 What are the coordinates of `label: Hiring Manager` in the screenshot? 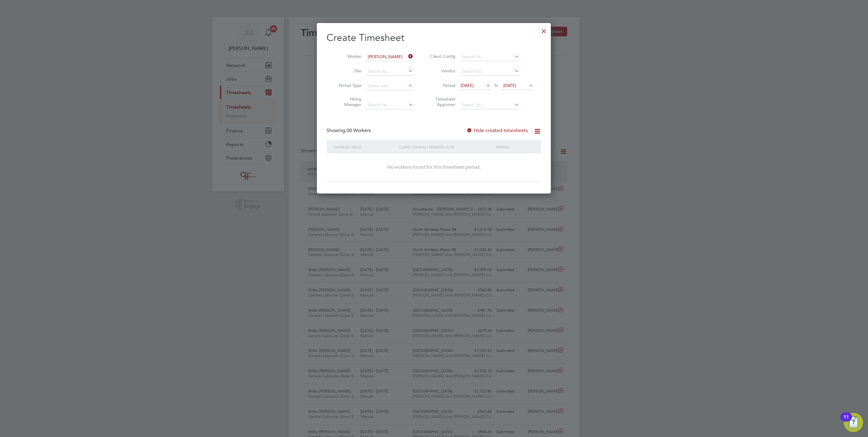 It's located at (348, 102).